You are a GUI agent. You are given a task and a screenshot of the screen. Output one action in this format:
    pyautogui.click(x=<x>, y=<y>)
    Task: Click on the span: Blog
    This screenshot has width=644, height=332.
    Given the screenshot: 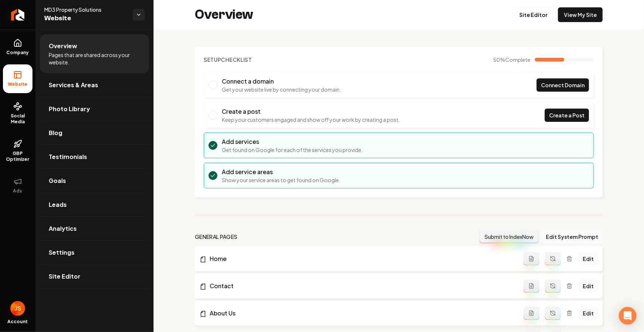 What is the action you would take?
    pyautogui.click(x=55, y=133)
    